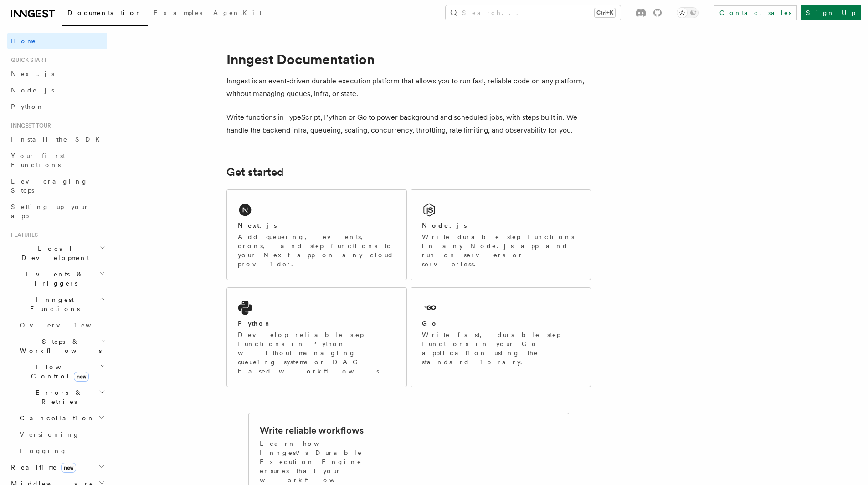  Describe the element at coordinates (58, 346) in the screenshot. I see `span: Steps & Workflows` at that location.